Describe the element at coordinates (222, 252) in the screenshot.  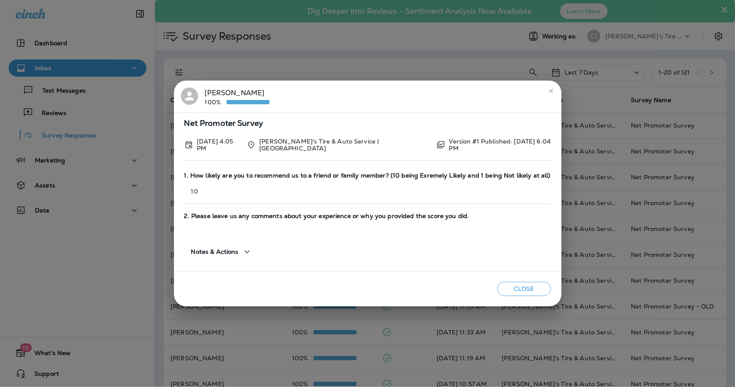
I see `button: Notes & Actions` at that location.